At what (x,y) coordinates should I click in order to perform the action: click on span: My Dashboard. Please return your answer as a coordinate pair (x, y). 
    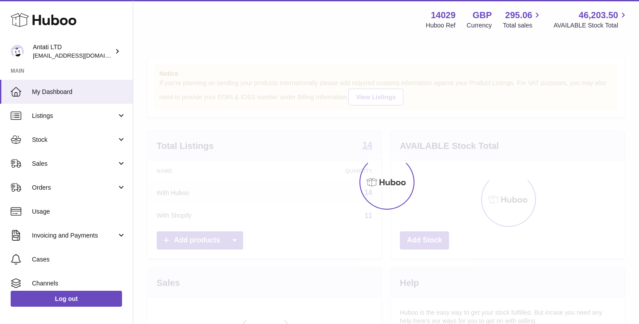
    Looking at the image, I should click on (79, 92).